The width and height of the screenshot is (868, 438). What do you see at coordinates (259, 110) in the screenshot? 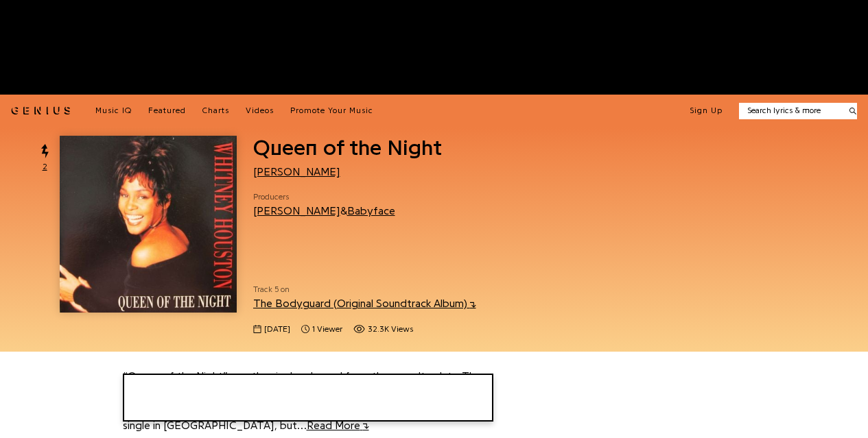
I see `span: Videos` at bounding box center [259, 110].